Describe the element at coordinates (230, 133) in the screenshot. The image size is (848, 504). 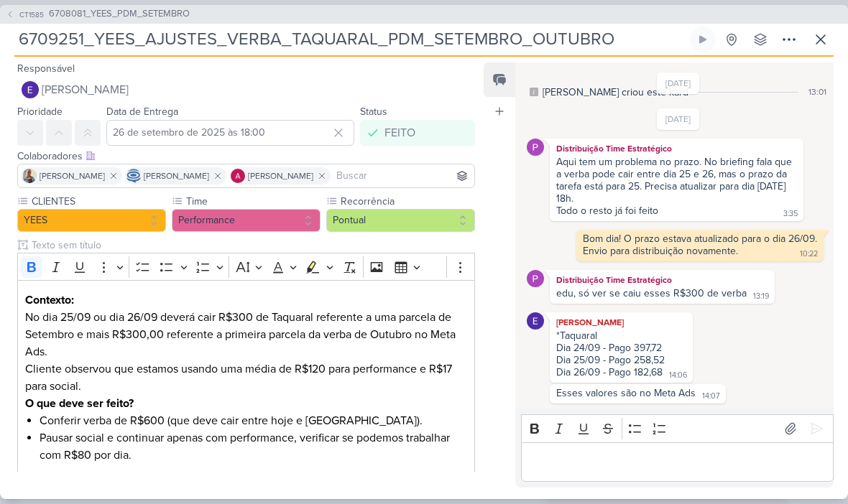
I see `input: Select a date` at that location.